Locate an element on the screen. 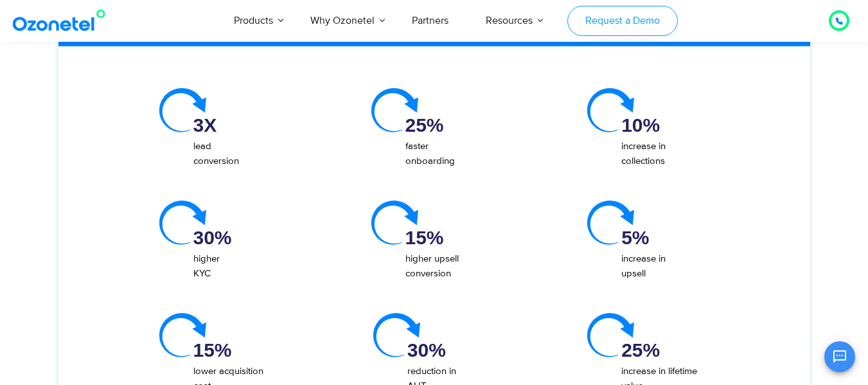 This screenshot has width=868, height=385. span: conversion is located at coordinates (216, 161).